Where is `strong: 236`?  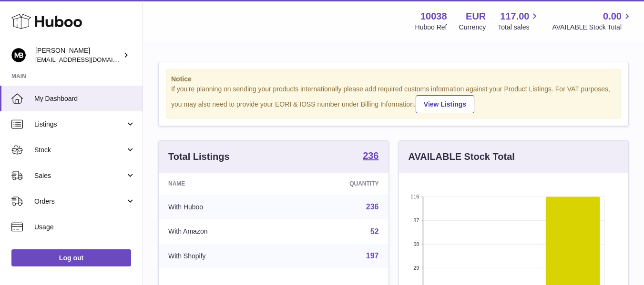 strong: 236 is located at coordinates (370, 156).